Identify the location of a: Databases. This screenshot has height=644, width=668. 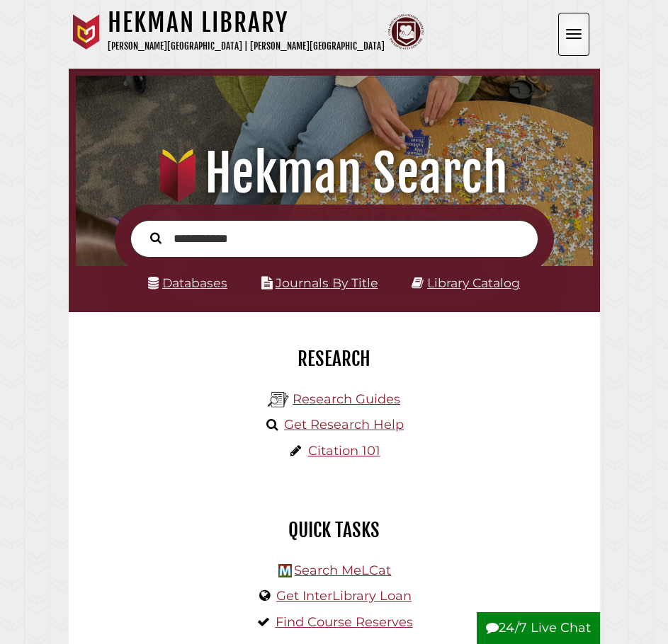
(188, 283).